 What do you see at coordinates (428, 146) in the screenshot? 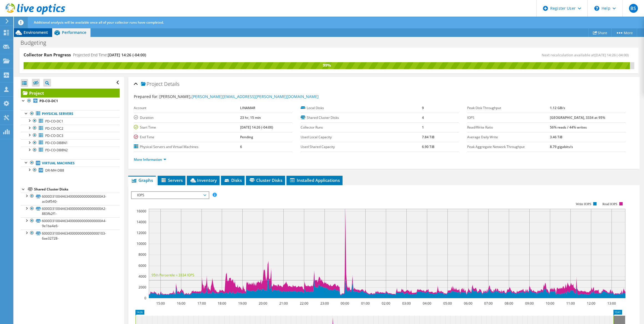
I see `b: 6.90 TiB` at bounding box center [428, 146].